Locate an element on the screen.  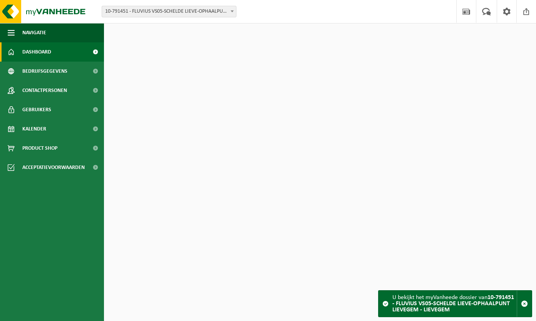
span: Acceptatievoorwaarden is located at coordinates (54, 168).